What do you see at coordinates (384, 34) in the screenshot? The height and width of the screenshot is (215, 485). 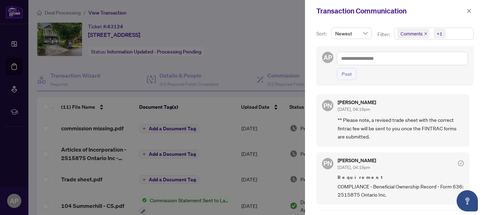 I see `p: Filter:` at bounding box center [384, 34].